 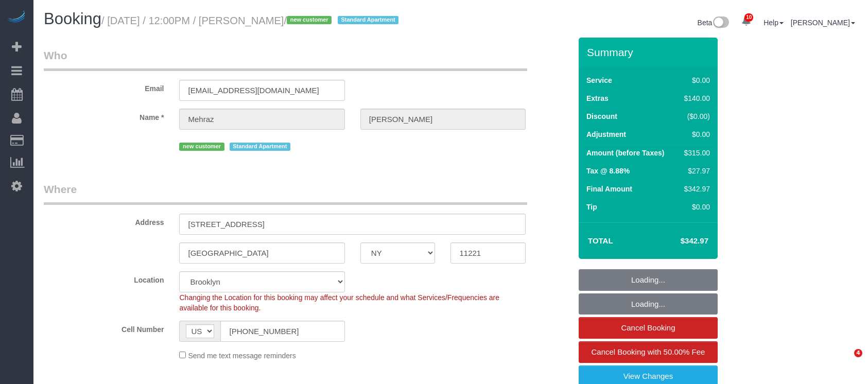 I want to click on h4: $342.97, so click(x=679, y=240).